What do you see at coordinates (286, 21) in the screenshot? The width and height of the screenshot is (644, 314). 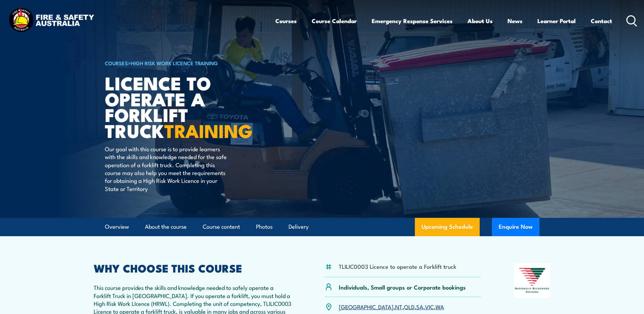 I see `a: Courses` at bounding box center [286, 21].